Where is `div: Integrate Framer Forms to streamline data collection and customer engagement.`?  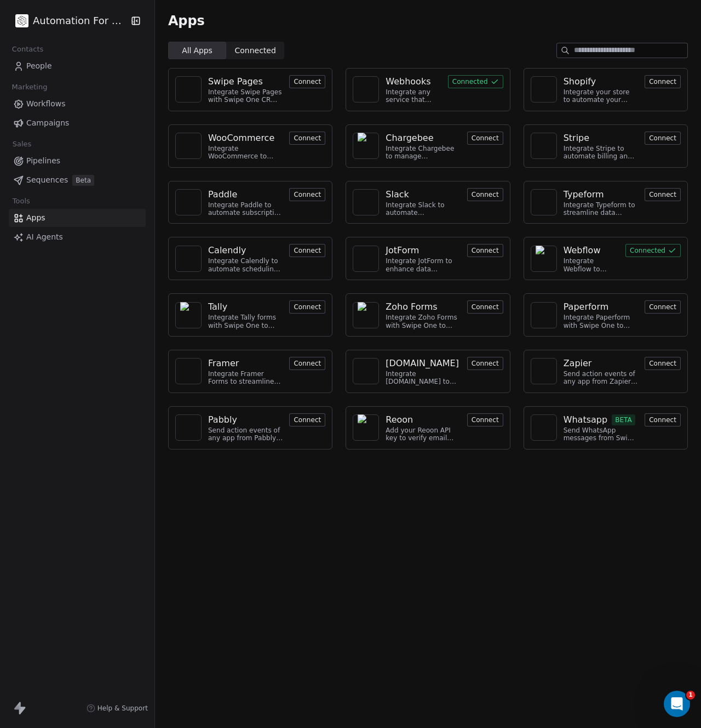
div: Integrate Framer Forms to streamline data collection and customer engagement. is located at coordinates (246, 377).